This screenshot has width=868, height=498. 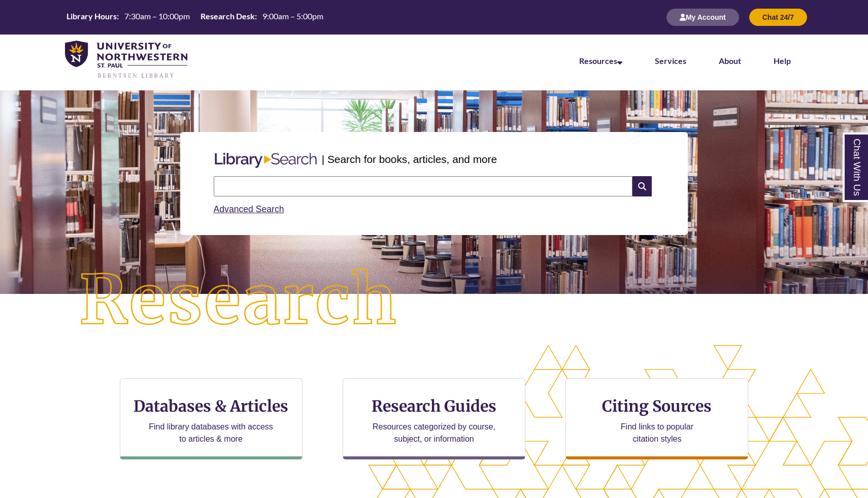 What do you see at coordinates (778, 17) in the screenshot?
I see `a: Chat 24/7` at bounding box center [778, 17].